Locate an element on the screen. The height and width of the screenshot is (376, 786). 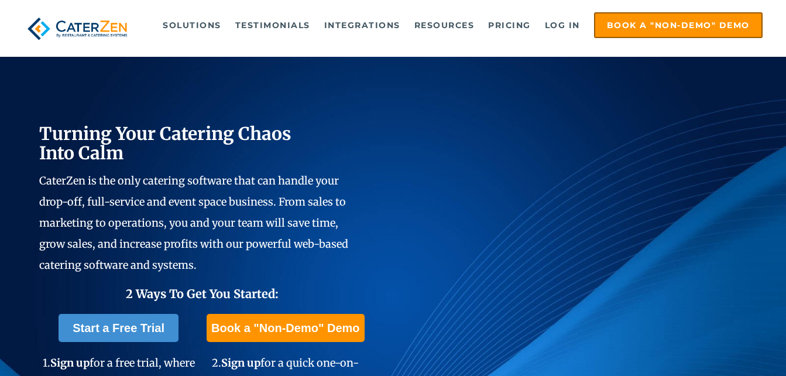
span: CaterZen is the only catering software that can handle your drop-off, full-service and event spac... is located at coordinates (194, 222).